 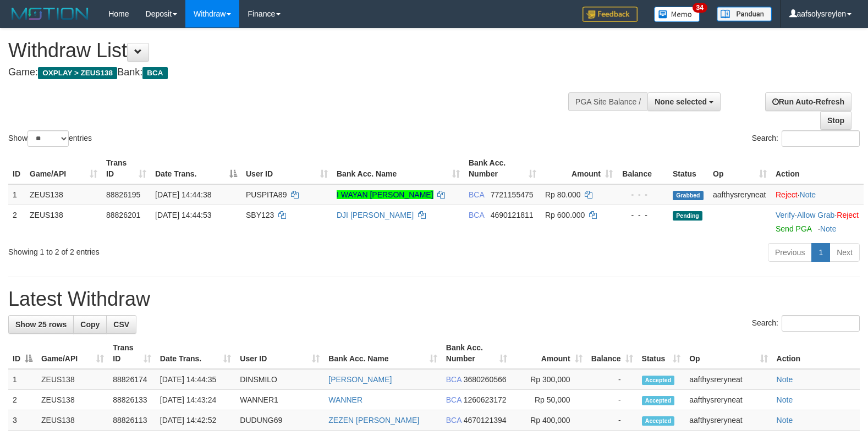 I want to click on span: Grabbed, so click(x=688, y=195).